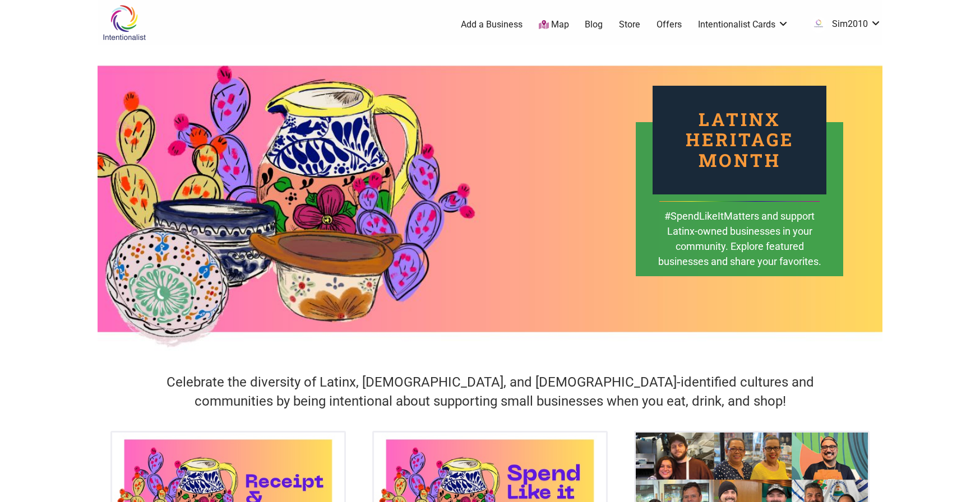 The width and height of the screenshot is (980, 502). What do you see at coordinates (843, 25) in the screenshot?
I see `a: Sim2010` at bounding box center [843, 25].